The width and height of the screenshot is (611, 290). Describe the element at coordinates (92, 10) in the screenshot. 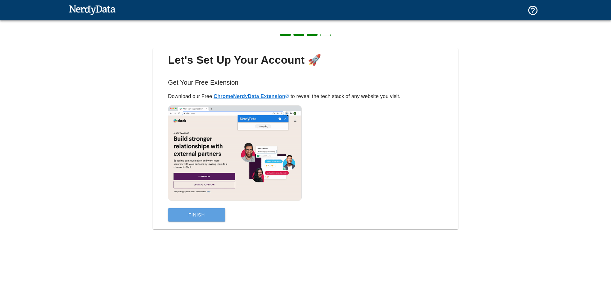

I see `img: NerdyData.com` at that location.